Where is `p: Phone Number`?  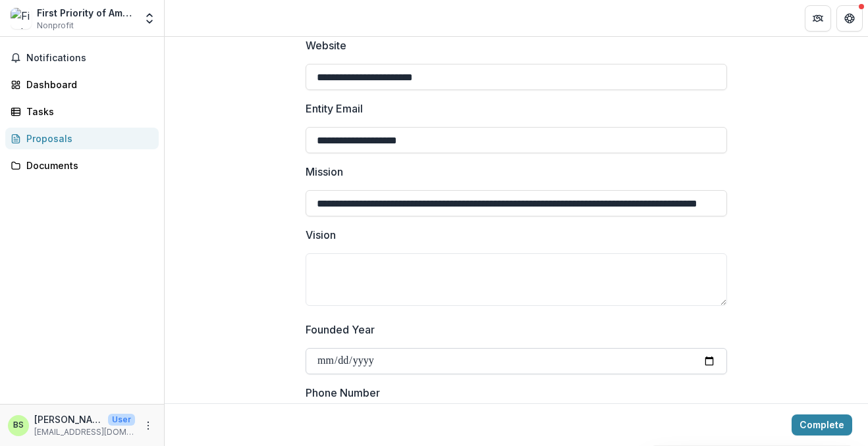 p: Phone Number is located at coordinates (342, 393).